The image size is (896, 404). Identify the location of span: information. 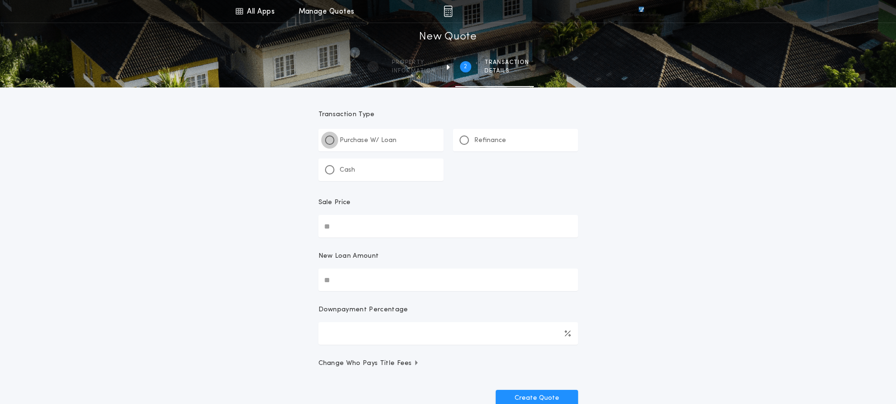
(413, 71).